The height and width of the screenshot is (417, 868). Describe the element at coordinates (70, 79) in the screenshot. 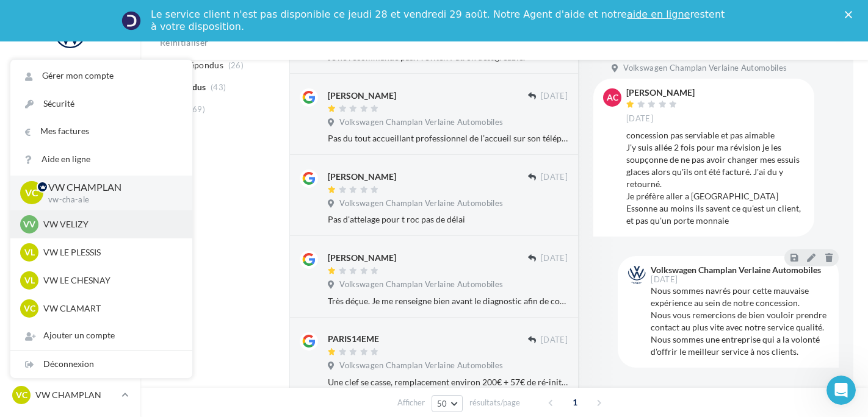

I see `a: Opérations` at that location.